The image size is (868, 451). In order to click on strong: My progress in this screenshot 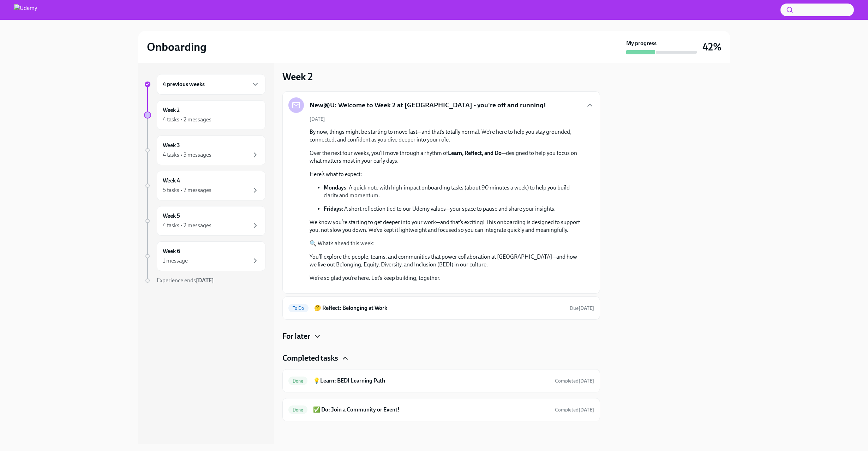, I will do `click(642, 44)`.